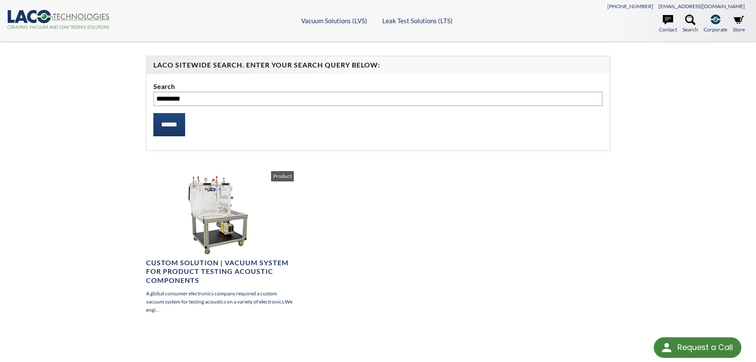  I want to click on span: Corporate, so click(715, 29).